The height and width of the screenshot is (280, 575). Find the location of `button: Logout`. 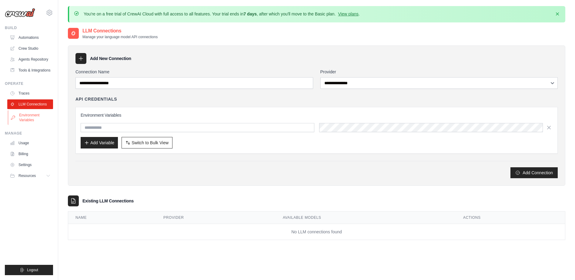

button: Logout is located at coordinates (29, 270).